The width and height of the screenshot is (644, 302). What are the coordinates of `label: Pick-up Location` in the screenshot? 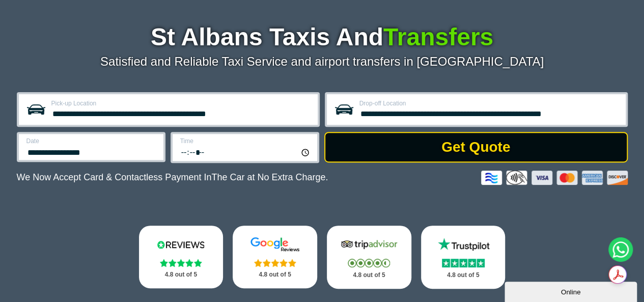 It's located at (181, 103).